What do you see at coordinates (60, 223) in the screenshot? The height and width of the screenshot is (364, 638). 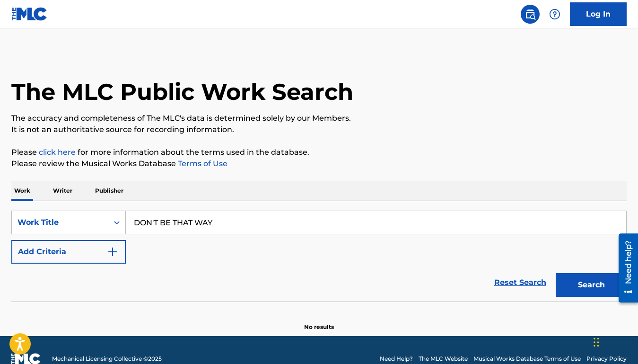 I see `div: Work Title` at bounding box center [60, 223].